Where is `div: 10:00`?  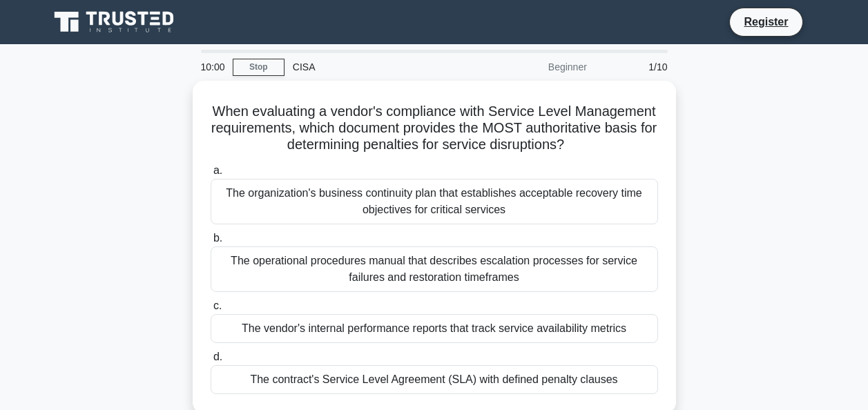 div: 10:00 is located at coordinates (213, 67).